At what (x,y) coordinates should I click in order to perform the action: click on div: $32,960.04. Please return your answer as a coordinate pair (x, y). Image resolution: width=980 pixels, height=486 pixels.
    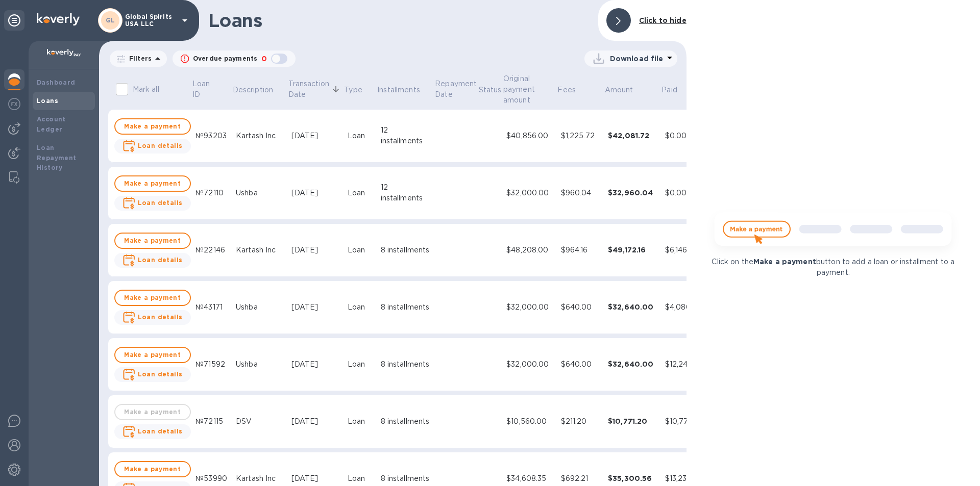
    Looking at the image, I should click on (632, 193).